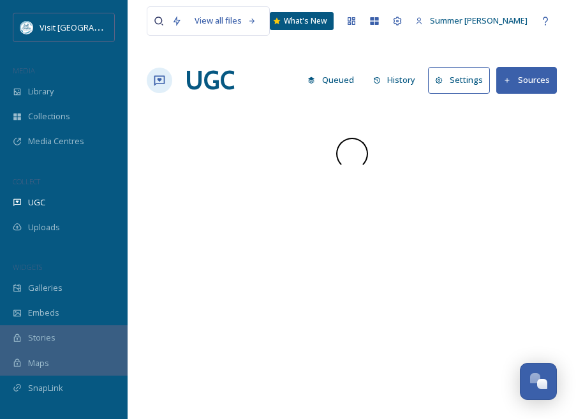  I want to click on a: What's New, so click(302, 21).